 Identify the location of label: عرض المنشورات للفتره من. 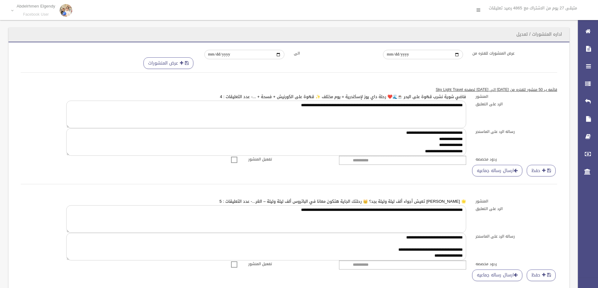
(512, 53).